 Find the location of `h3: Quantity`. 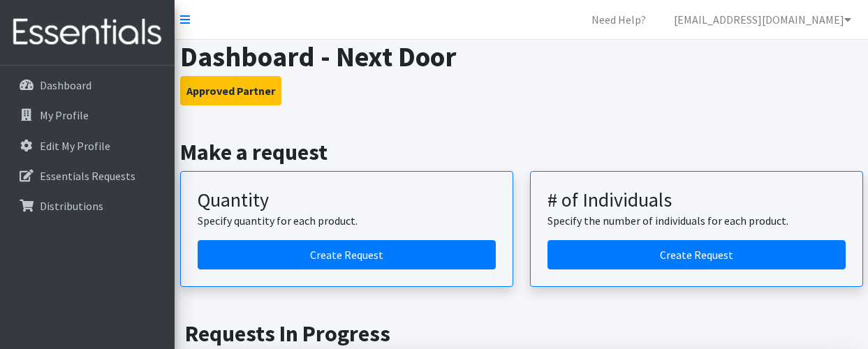

h3: Quantity is located at coordinates (347, 200).